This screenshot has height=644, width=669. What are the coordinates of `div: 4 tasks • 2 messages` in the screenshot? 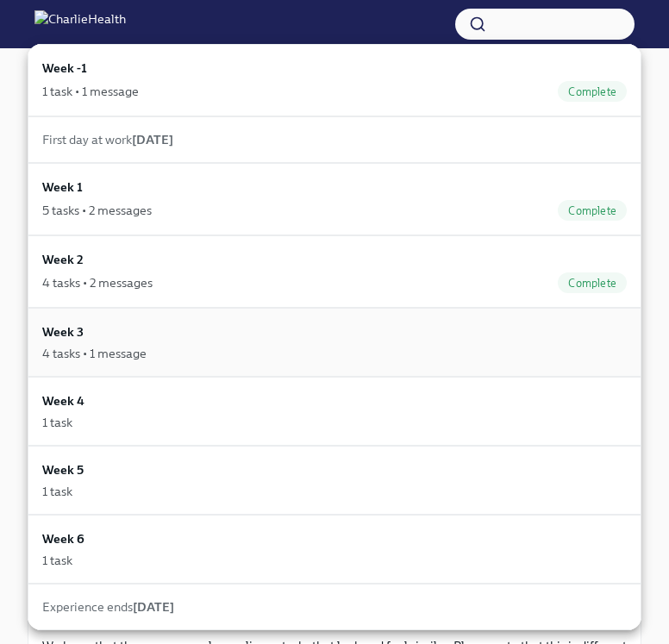 It's located at (97, 283).